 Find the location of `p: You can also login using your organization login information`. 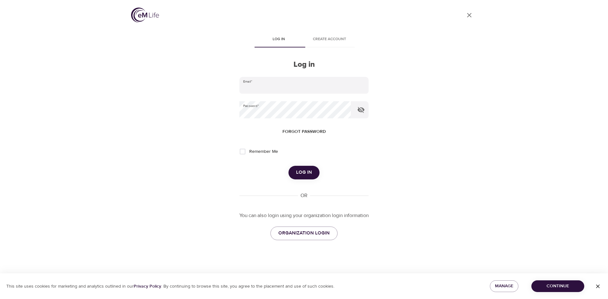

p: You can also login using your organization login information is located at coordinates (304, 216).